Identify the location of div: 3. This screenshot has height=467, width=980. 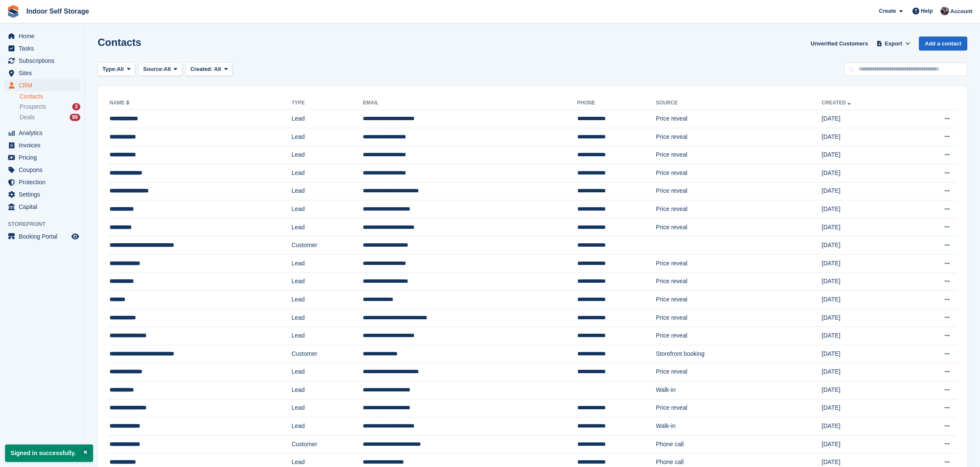
(76, 107).